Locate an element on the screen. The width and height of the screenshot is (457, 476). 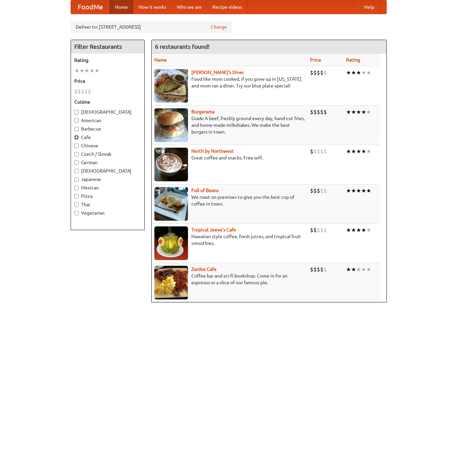
input: Japanese is located at coordinates (76, 179).